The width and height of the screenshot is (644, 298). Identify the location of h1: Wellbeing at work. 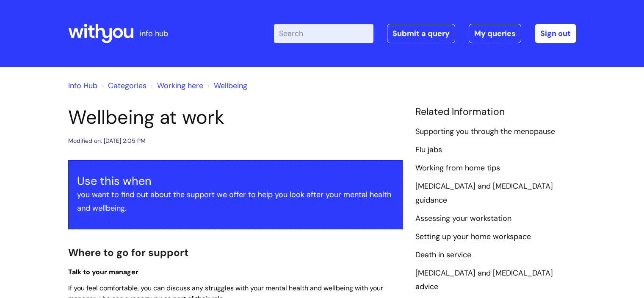
(235, 117).